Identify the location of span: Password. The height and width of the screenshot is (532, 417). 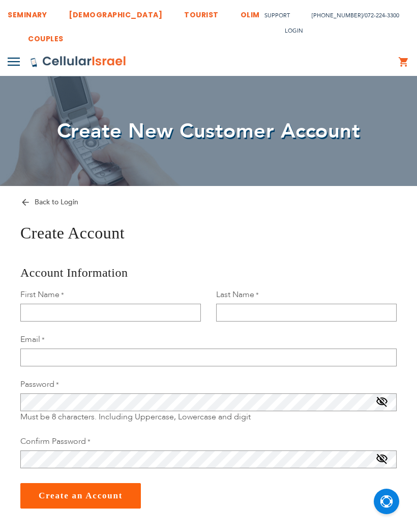
(37, 384).